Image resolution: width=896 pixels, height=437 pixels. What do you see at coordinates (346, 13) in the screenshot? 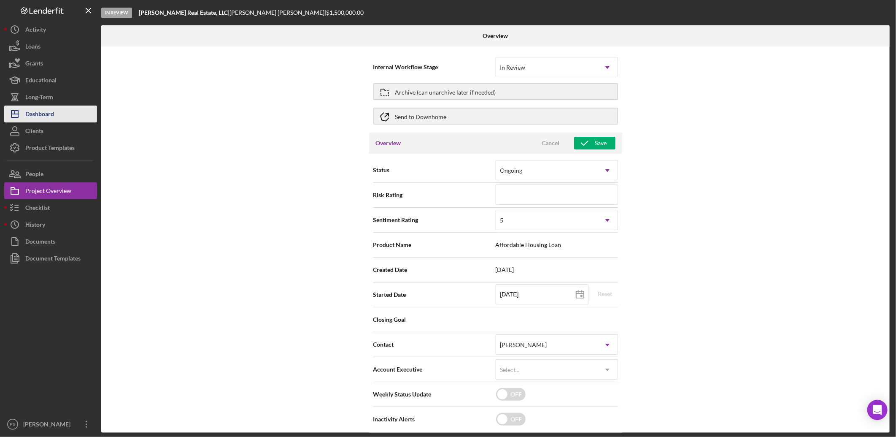
I see `div: $1,500,000.00` at bounding box center [346, 13].